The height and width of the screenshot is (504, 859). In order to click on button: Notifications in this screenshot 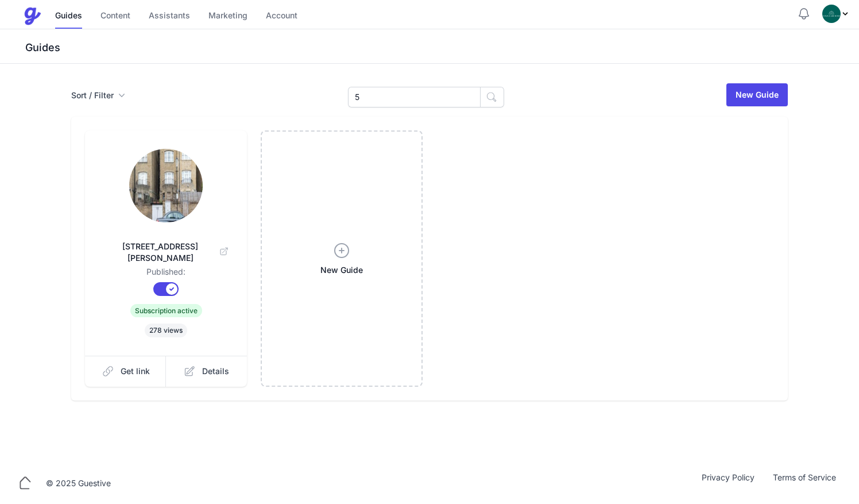, I will do `click(804, 14)`.